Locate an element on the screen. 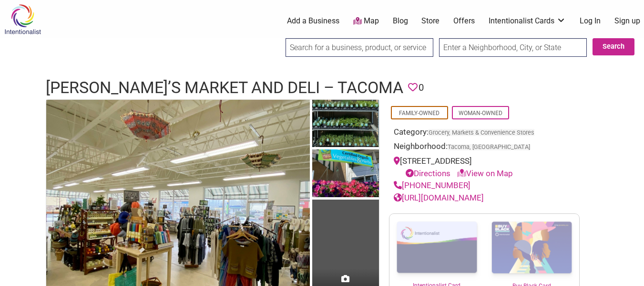  span: 0 is located at coordinates (421, 88).